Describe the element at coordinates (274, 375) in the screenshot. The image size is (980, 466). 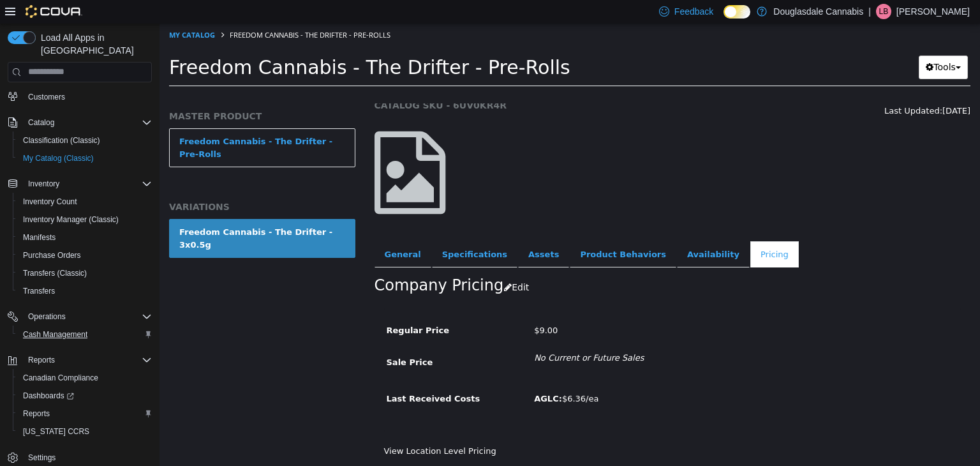
I see `span: Last Received Costs` at that location.